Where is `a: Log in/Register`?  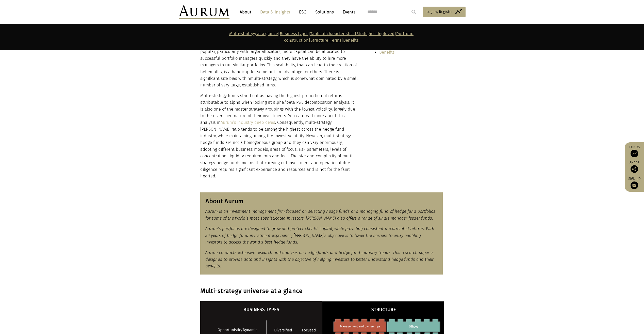 a: Log in/Register is located at coordinates (444, 12).